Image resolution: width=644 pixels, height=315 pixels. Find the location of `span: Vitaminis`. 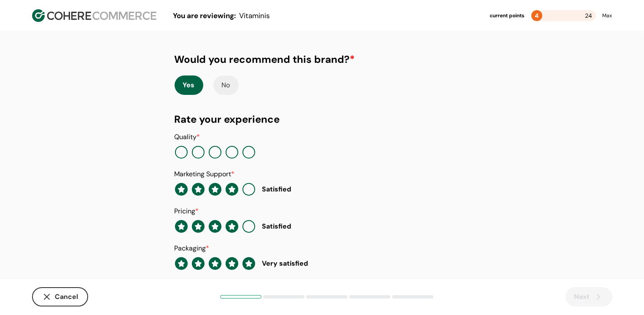

span: Vitaminis is located at coordinates (255, 16).